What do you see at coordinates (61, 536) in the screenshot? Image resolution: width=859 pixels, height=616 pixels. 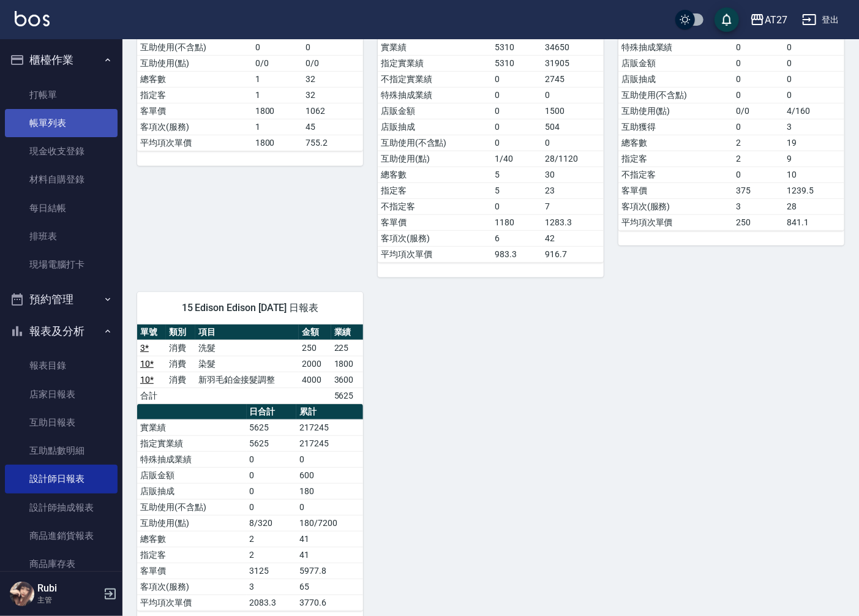 I see `a: 商品進銷貨報表` at bounding box center [61, 536].